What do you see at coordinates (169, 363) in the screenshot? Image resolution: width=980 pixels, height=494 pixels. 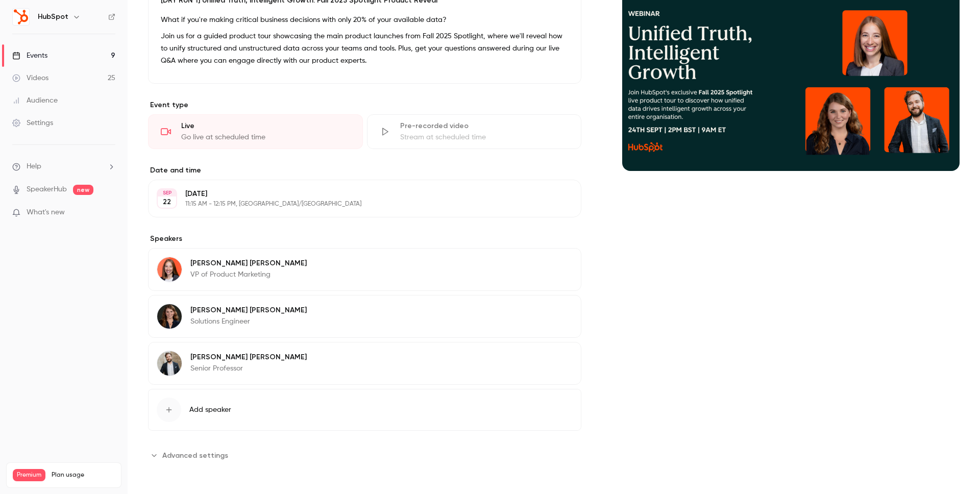 I see `img: Aaron Schmaltz` at bounding box center [169, 363].